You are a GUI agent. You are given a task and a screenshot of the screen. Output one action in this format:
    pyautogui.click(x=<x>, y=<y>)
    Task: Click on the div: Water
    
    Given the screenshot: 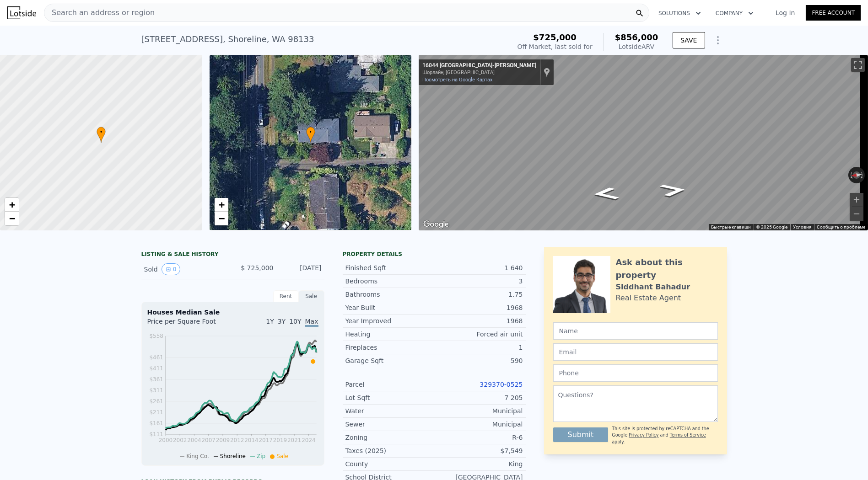 What is the action you would take?
    pyautogui.click(x=390, y=411)
    